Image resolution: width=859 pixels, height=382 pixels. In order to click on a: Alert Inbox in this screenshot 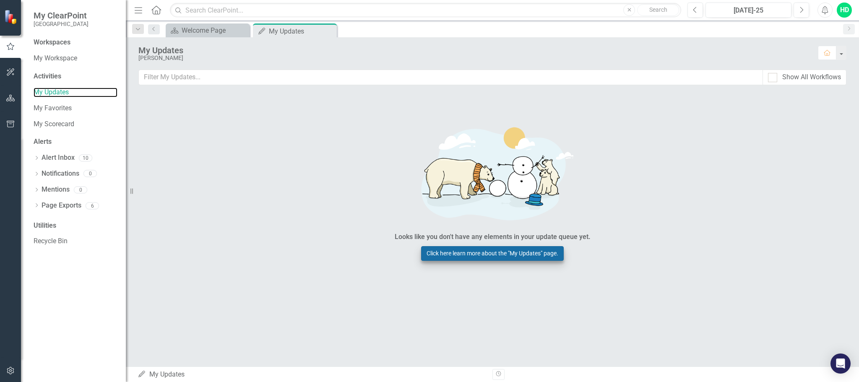, I will do `click(58, 158)`.